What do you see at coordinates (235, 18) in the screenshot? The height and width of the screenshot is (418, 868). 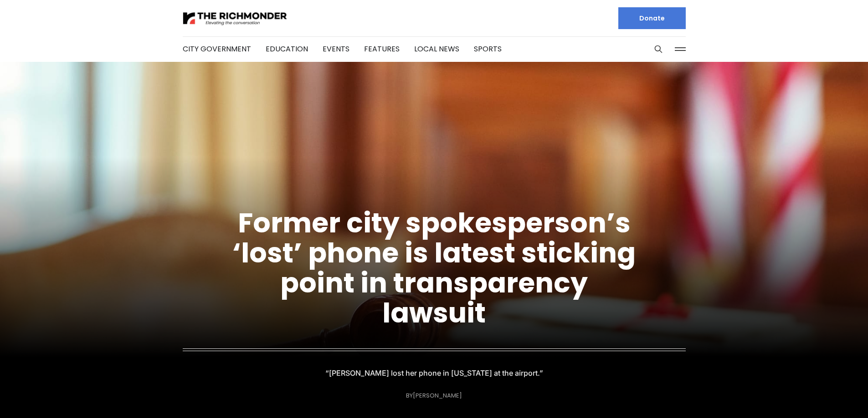 I see `img: The Richmonder` at bounding box center [235, 18].